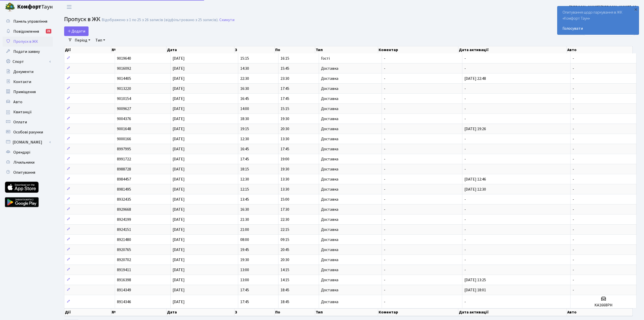 The image size is (644, 320). I want to click on span: 9016092, so click(124, 68).